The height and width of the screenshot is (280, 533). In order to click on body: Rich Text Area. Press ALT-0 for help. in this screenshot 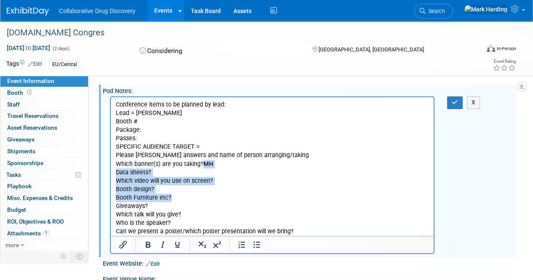, I will do `click(161, 71)`.